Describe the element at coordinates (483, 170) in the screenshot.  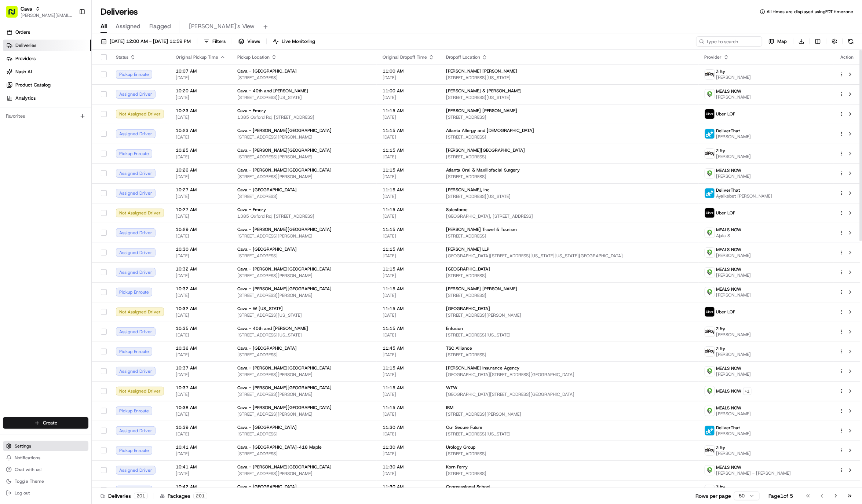
I see `span: Atlanta Oral & Maxillofacial Surgery` at that location.